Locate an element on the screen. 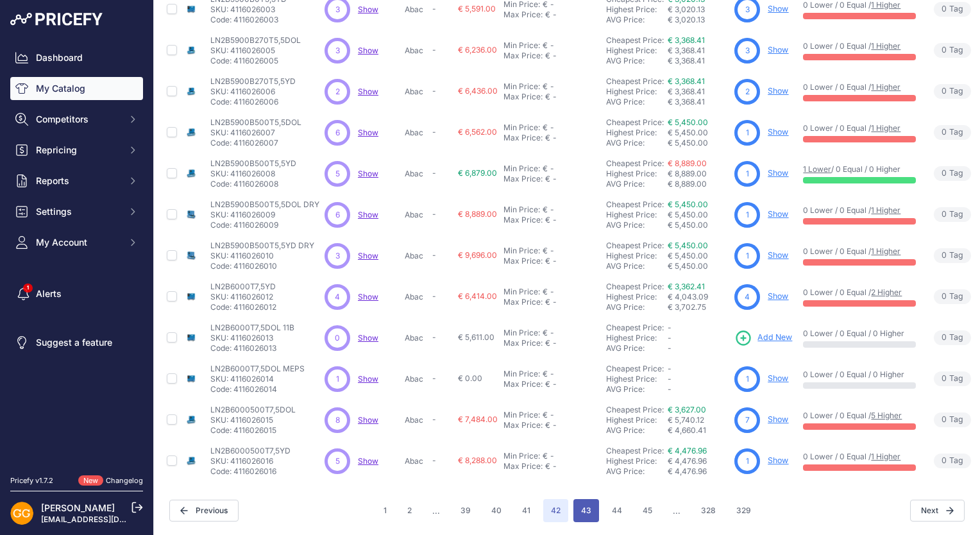 This screenshot has width=980, height=535. span: 2 is located at coordinates (337, 92).